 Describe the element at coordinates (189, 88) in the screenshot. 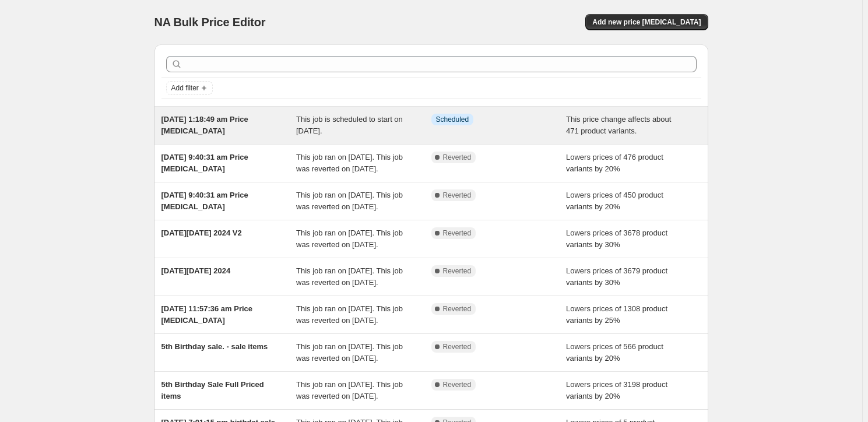

I see `button: Add filter` at that location.